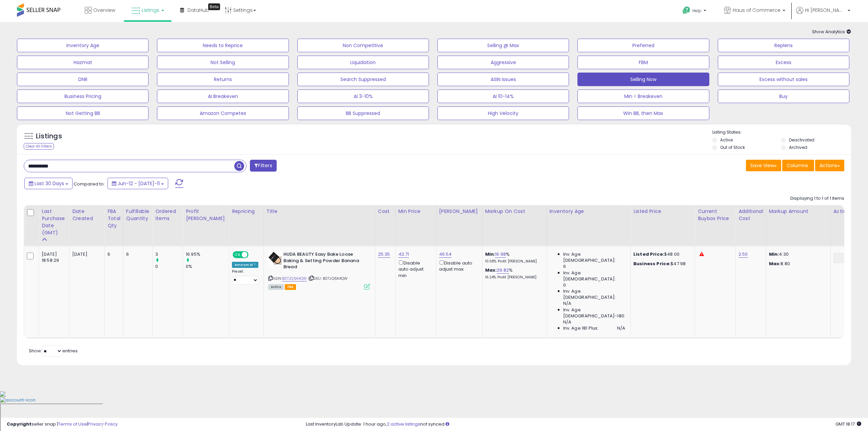 Image resolution: width=868 pixels, height=431 pixels. What do you see at coordinates (831, 32) in the screenshot?
I see `span: Show Analytics` at bounding box center [831, 32].